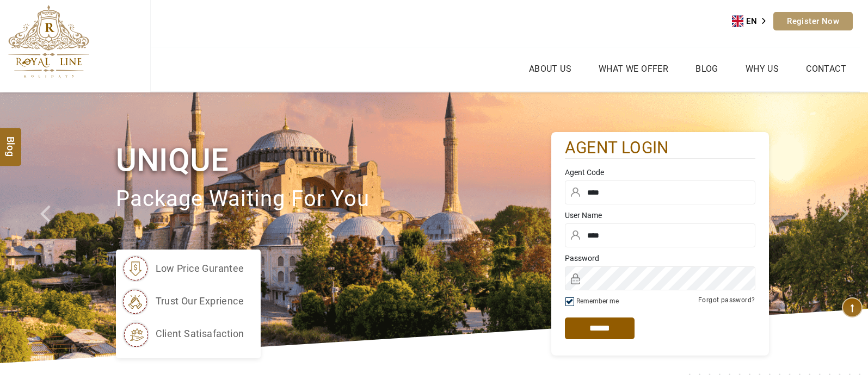 Image resolution: width=868 pixels, height=380 pixels. What do you see at coordinates (813, 21) in the screenshot?
I see `a: Register Now` at bounding box center [813, 21].